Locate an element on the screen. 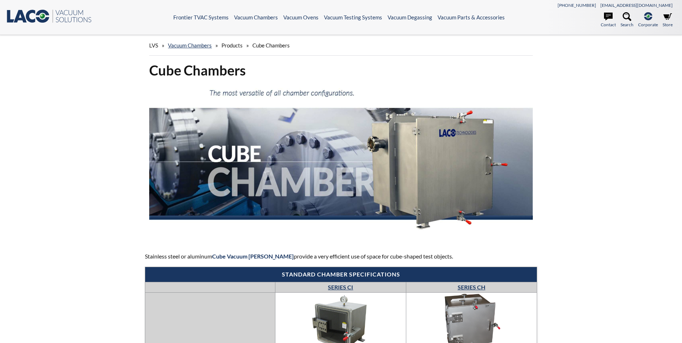 This screenshot has width=682, height=343. a: Vacuum Ovens is located at coordinates (301, 17).